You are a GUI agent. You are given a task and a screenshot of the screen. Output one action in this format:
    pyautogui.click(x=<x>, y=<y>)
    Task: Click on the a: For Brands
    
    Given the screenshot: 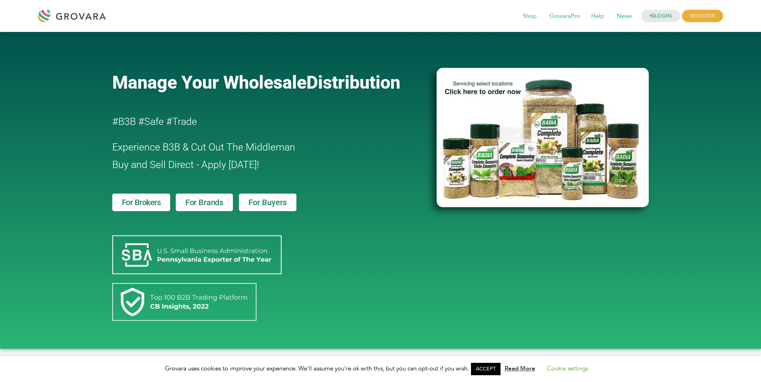 What is the action you would take?
    pyautogui.click(x=204, y=202)
    